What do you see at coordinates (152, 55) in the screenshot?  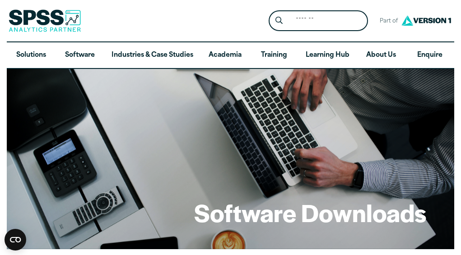 I see `a: Industries & Case Studies` at bounding box center [152, 55].